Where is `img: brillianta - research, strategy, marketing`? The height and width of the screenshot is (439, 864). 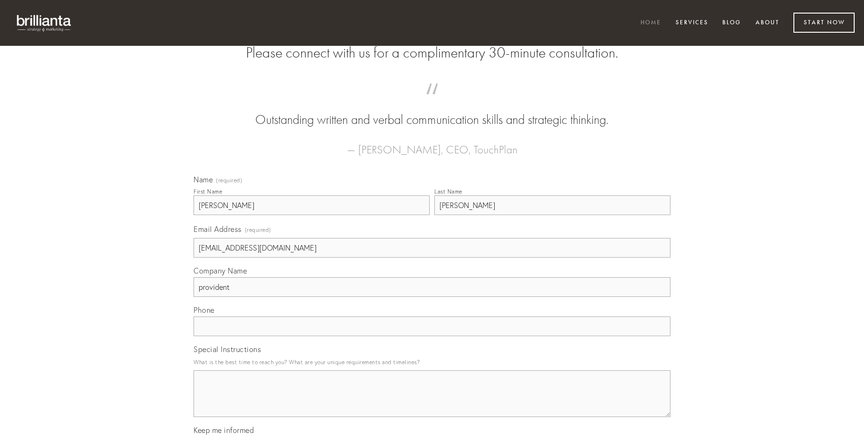
img: brillianta - research, strategy, marketing is located at coordinates (44, 23).